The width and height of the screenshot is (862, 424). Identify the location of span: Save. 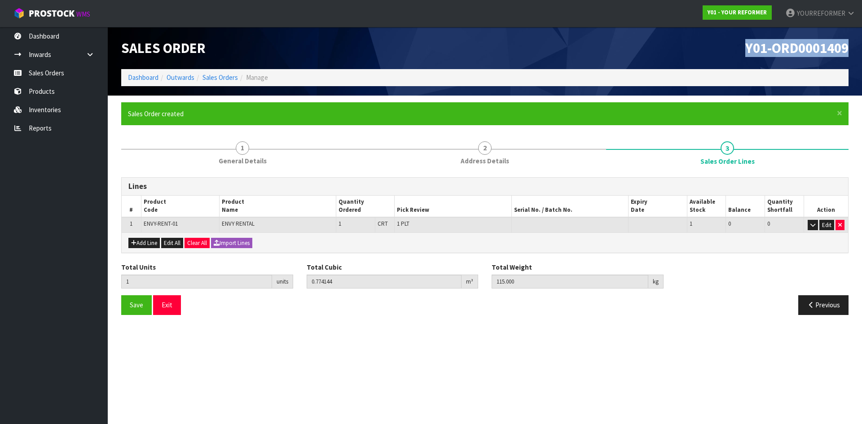
(136, 305).